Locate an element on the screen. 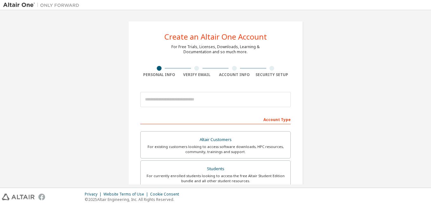 This screenshot has width=431, height=206. div: Account Type is located at coordinates (216, 119).